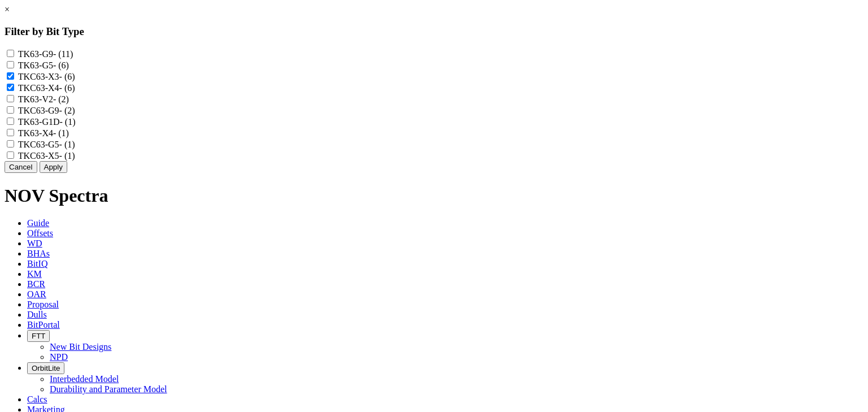 The image size is (868, 412). What do you see at coordinates (38, 223) in the screenshot?
I see `span: Guide` at bounding box center [38, 223].